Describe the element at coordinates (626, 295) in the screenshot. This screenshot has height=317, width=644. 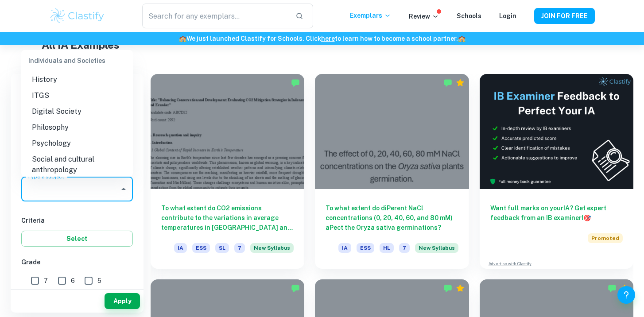
I see `button: Help and Feedback` at that location.